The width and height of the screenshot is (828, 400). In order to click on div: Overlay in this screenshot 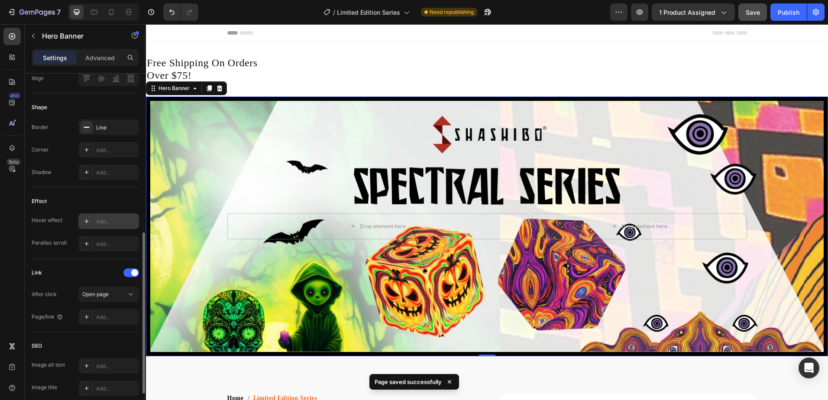, I will do `click(341, 202)`.